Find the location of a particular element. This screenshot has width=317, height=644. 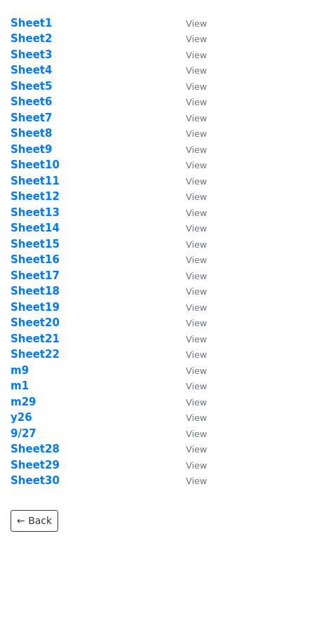

strong: Sheet30 is located at coordinates (35, 480).